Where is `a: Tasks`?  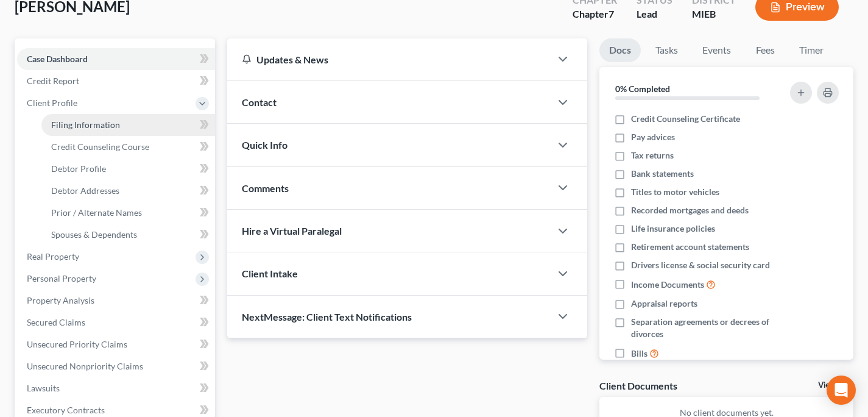
a: Tasks is located at coordinates (666, 50).